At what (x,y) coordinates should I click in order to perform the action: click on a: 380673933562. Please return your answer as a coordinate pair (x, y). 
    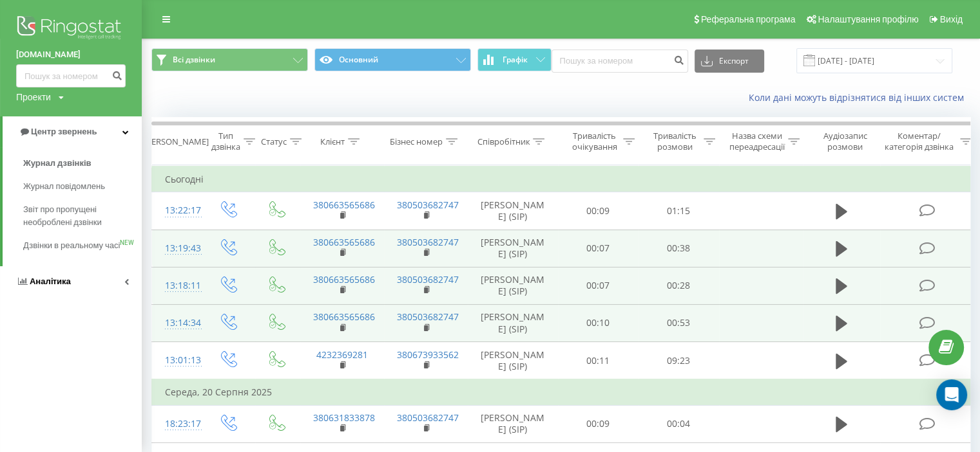
    Looking at the image, I should click on (428, 355).